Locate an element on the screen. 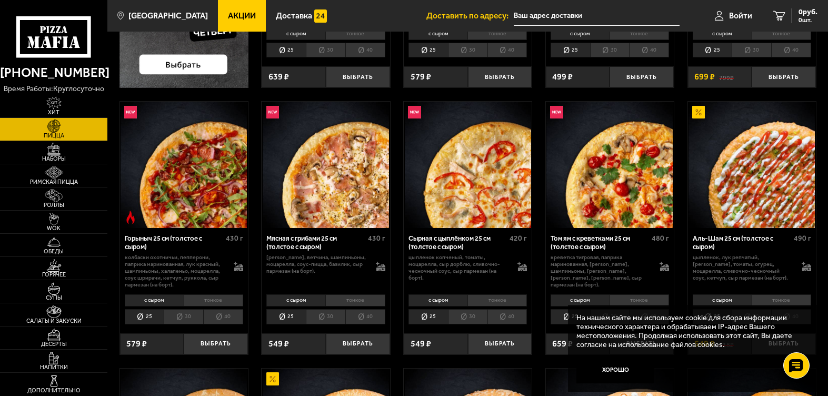 This screenshot has height=396, width=828. span: Доставить по адресу: is located at coordinates (470, 16).